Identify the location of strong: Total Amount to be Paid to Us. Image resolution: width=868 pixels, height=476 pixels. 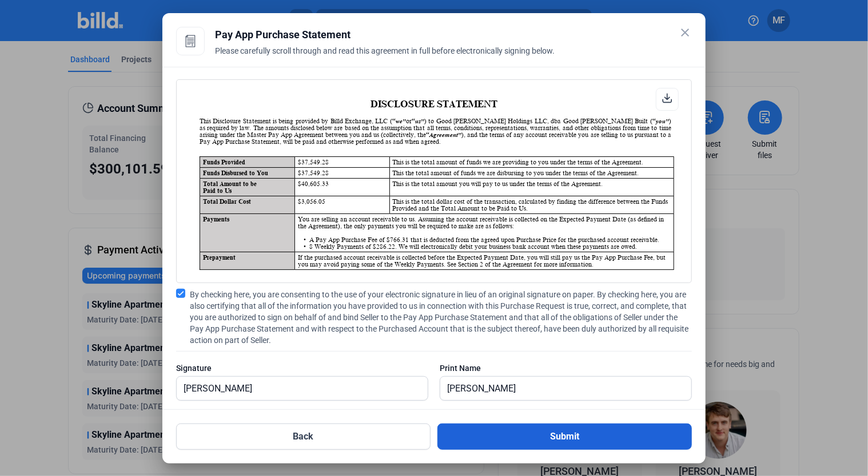
(230, 187).